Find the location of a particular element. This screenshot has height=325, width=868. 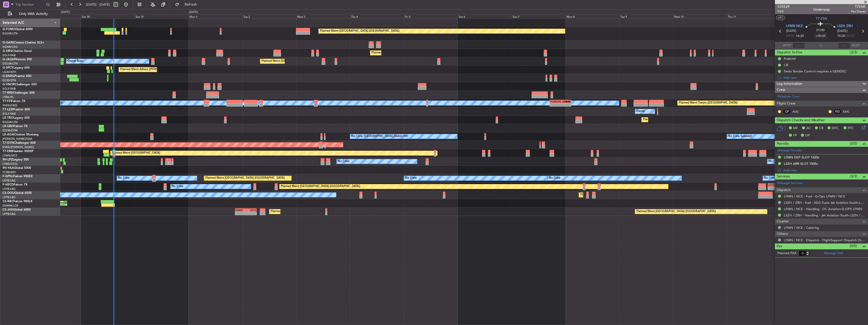

a: FCBB/BZV is located at coordinates (9, 172).